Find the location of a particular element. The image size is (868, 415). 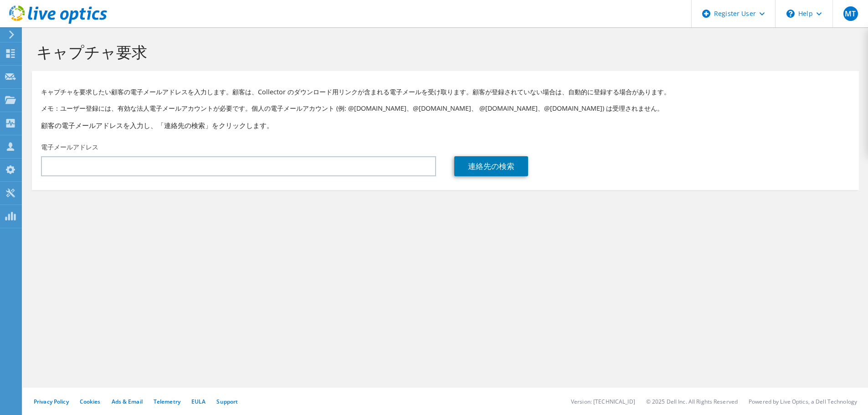

p: キャプチャを要求したい顧客の電子メールアドレスを入力します。顧客は、Collector のダウンロード用リンクが含まれる電子メールを受け取ります。顧客が登録されていない場合は、自動的に登録する場... is located at coordinates (445, 92).